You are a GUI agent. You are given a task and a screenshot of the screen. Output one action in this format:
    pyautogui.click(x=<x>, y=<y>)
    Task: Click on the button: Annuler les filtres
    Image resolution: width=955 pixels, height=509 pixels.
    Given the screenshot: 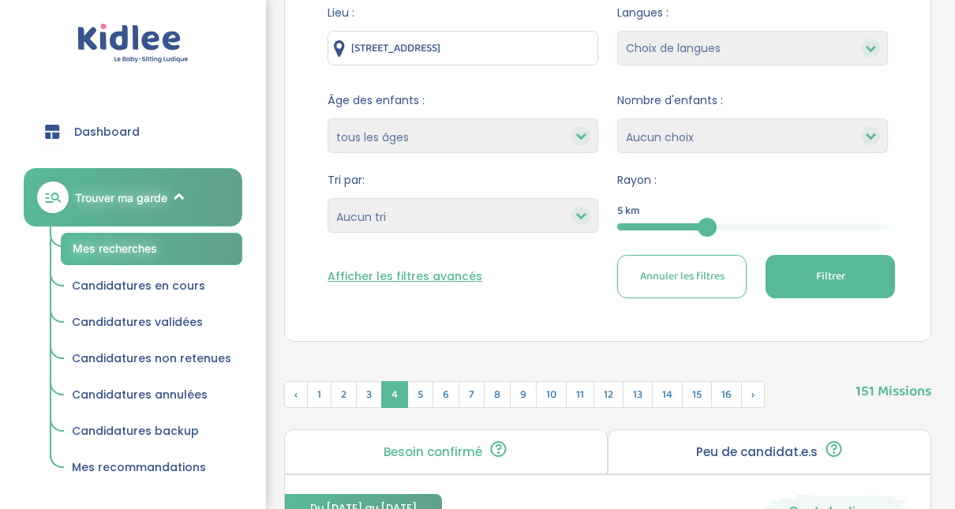 What is the action you would take?
    pyautogui.click(x=682, y=276)
    